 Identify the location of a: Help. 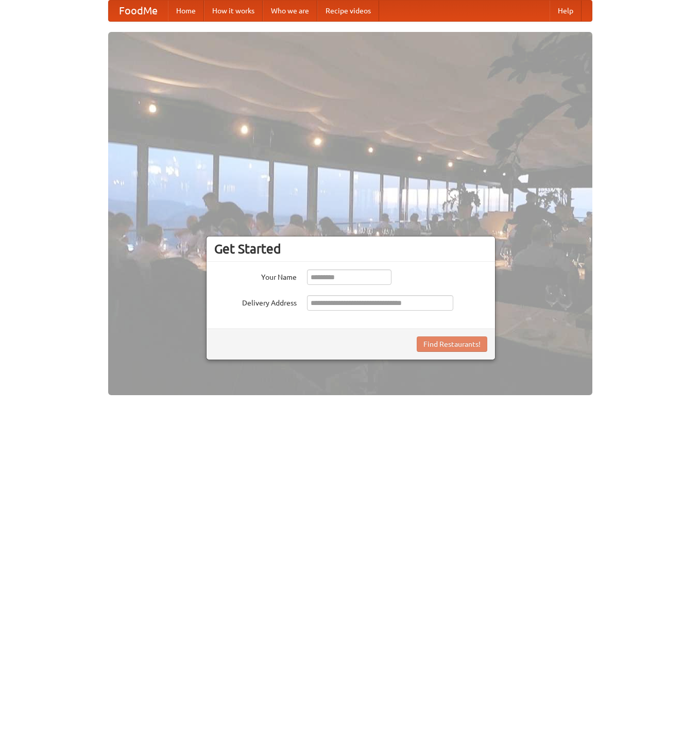
(565, 11).